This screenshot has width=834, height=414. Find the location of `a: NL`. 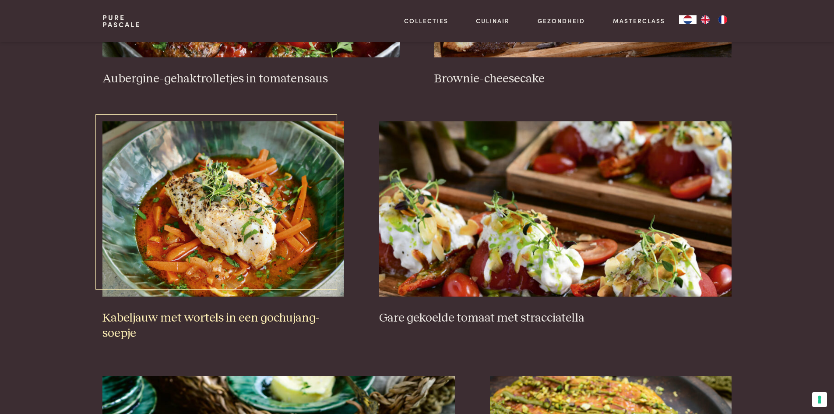

a: NL is located at coordinates (688, 20).